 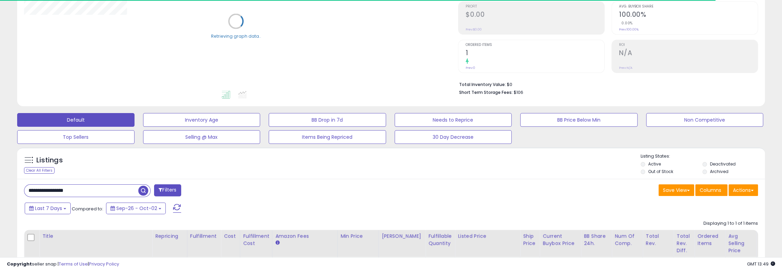 What do you see at coordinates (136, 209) in the screenshot?
I see `button: Sep-26 - Oct-02` at bounding box center [136, 209].